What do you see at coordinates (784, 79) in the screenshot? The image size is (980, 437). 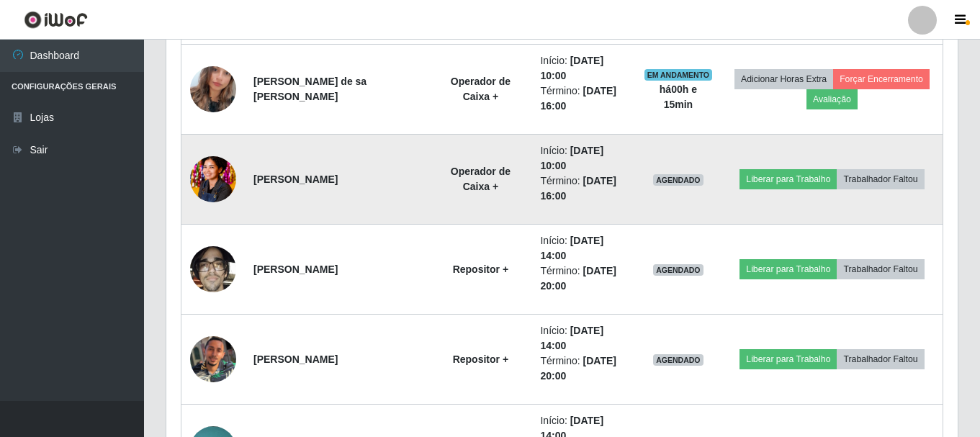 I see `button: Adicionar Horas Extra` at bounding box center [784, 79].